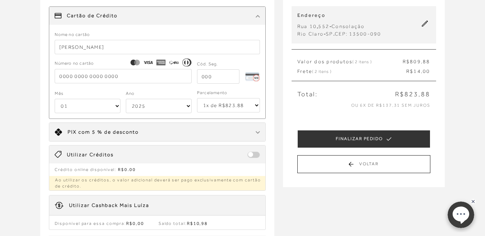 This screenshot has width=485, height=236. What do you see at coordinates (364, 164) in the screenshot?
I see `button: Voltar` at bounding box center [364, 164].